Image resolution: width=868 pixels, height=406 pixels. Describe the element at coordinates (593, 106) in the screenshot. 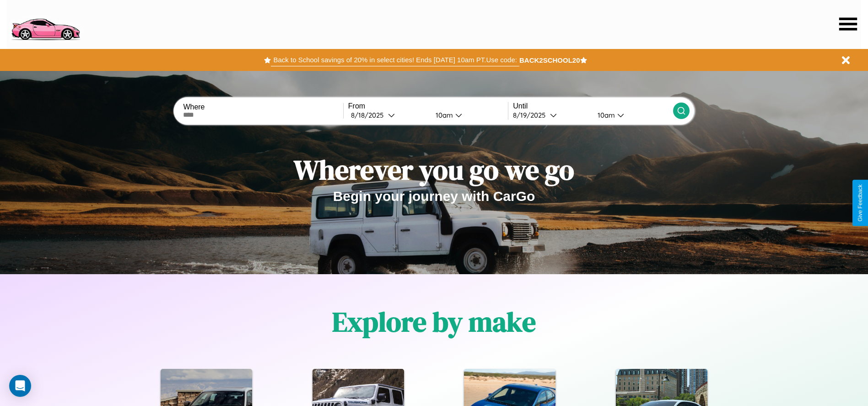

I see `label: Until` at that location.